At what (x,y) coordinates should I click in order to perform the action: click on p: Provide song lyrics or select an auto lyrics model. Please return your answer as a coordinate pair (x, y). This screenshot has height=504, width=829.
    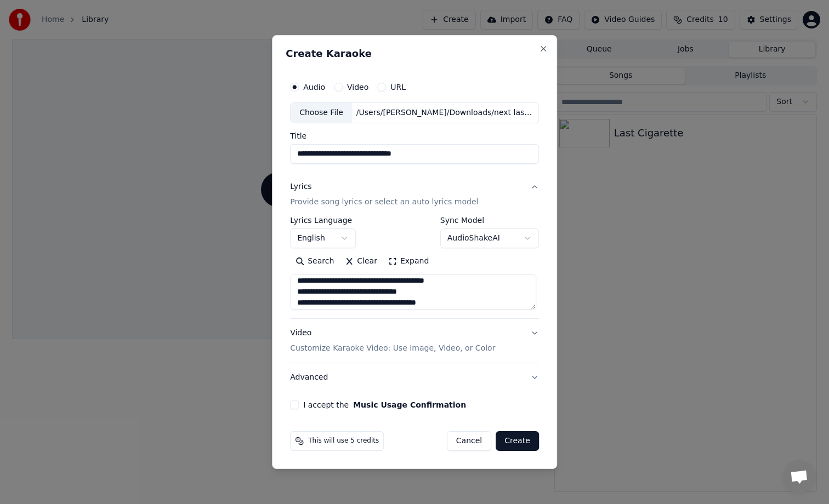
    Looking at the image, I should click on (384, 202).